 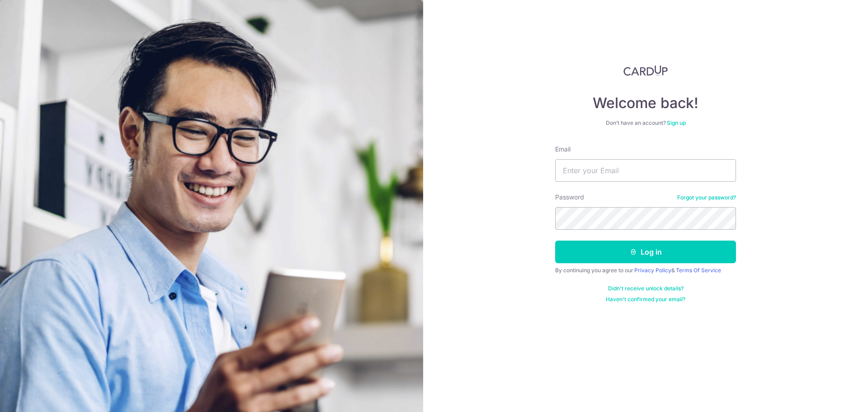 I want to click on img: CardUp Logo, so click(x=646, y=71).